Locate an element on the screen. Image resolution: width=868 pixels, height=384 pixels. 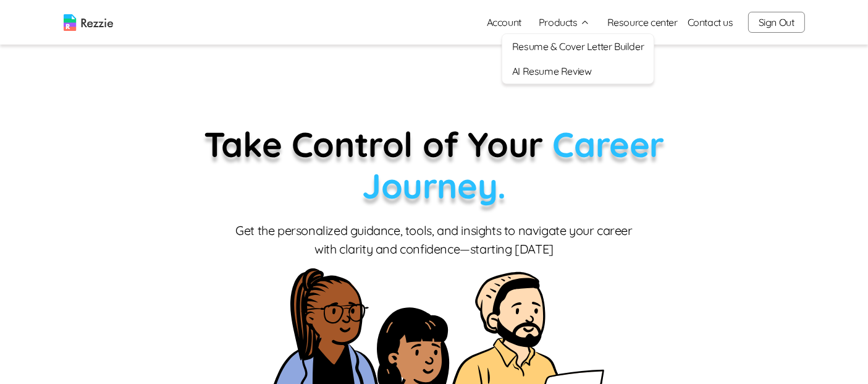
p: Get the personalized guidance, tools, and insights to navigate your career with clarity and confi... is located at coordinates (435, 240).